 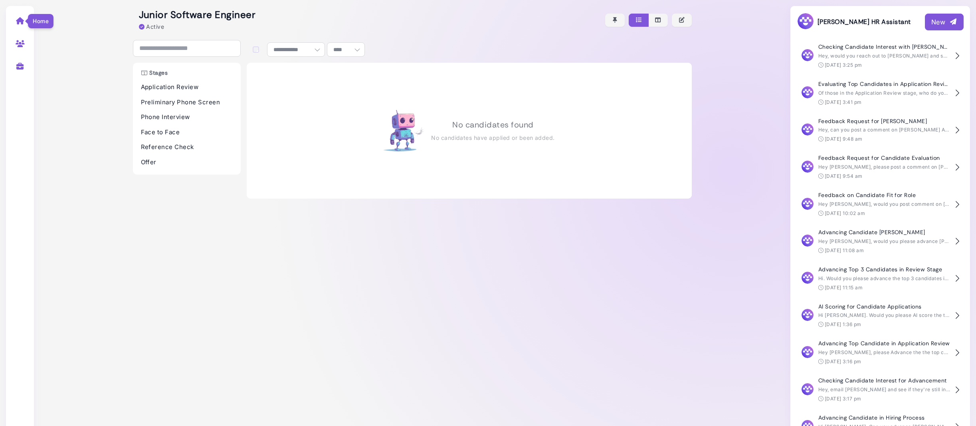 What do you see at coordinates (187, 87) in the screenshot?
I see `p: Application Review` at bounding box center [187, 87].